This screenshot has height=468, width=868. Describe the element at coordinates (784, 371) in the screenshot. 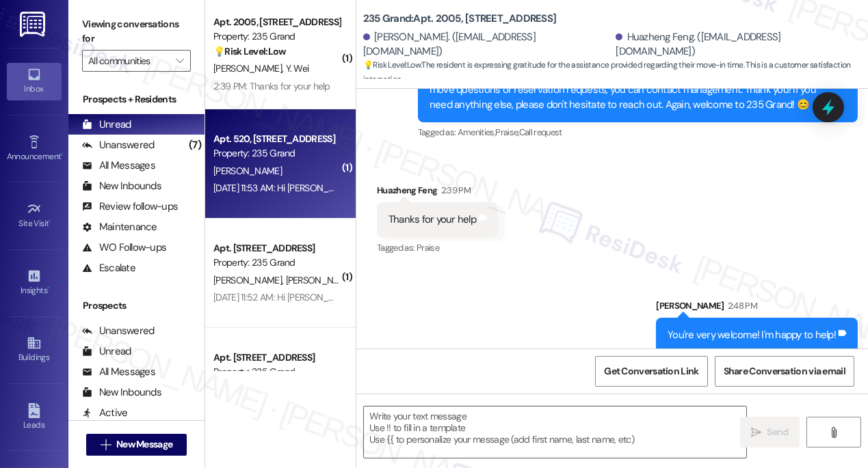

I see `button: Share Conversation via email` at that location.